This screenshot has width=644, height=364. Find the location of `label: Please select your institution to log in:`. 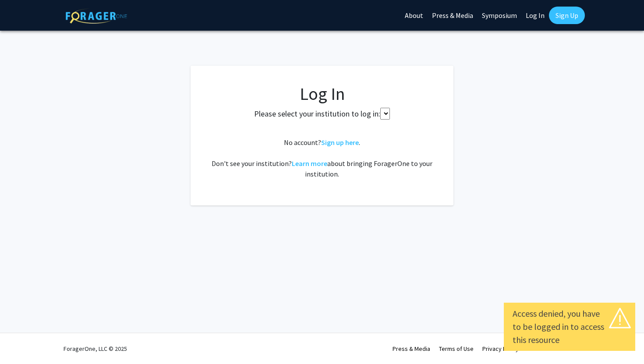

label: Please select your institution to log in: is located at coordinates (317, 113).